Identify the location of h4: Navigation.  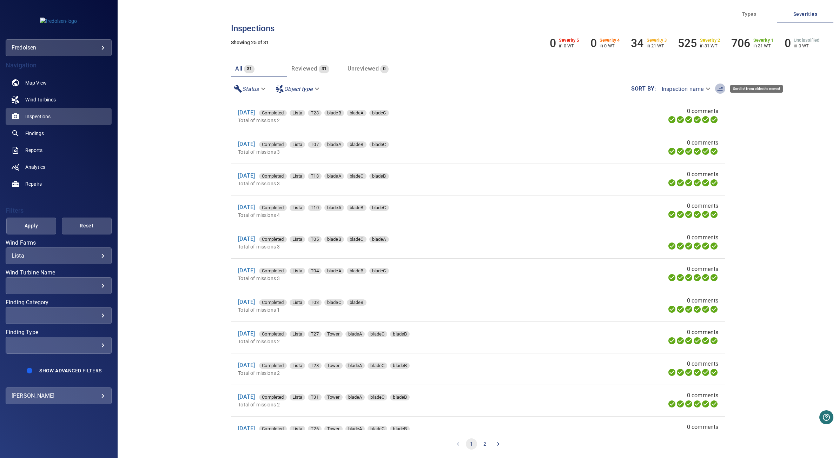
(59, 65).